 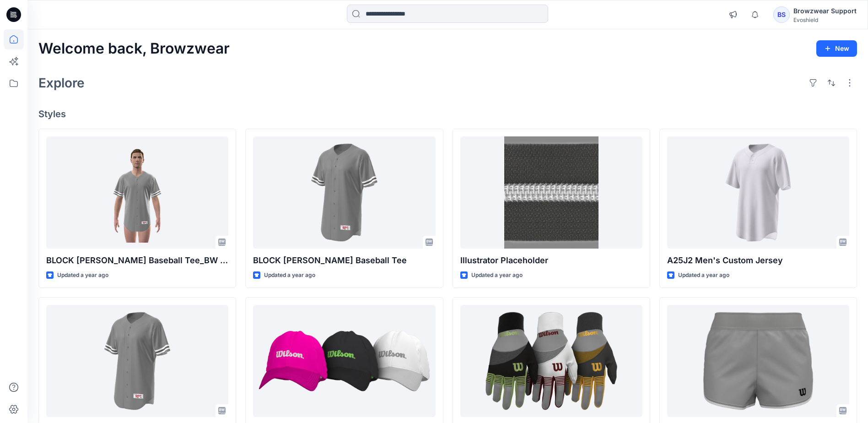 I want to click on h2: Welcome back, Browzwear, so click(x=134, y=48).